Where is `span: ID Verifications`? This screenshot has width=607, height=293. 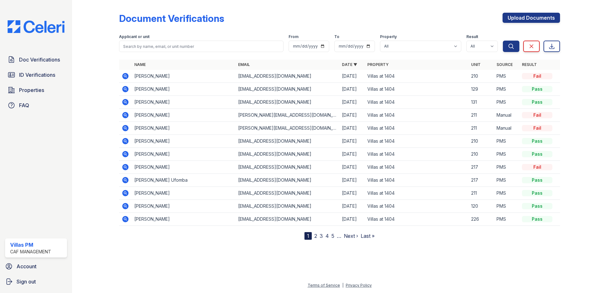
span: ID Verifications is located at coordinates (37, 75).